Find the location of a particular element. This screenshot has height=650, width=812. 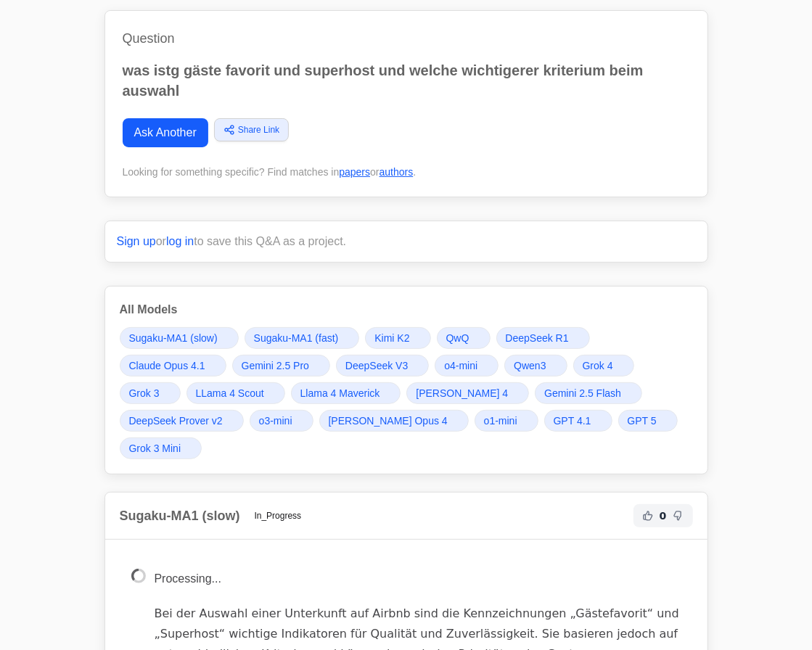

span: 0 is located at coordinates (663, 515).